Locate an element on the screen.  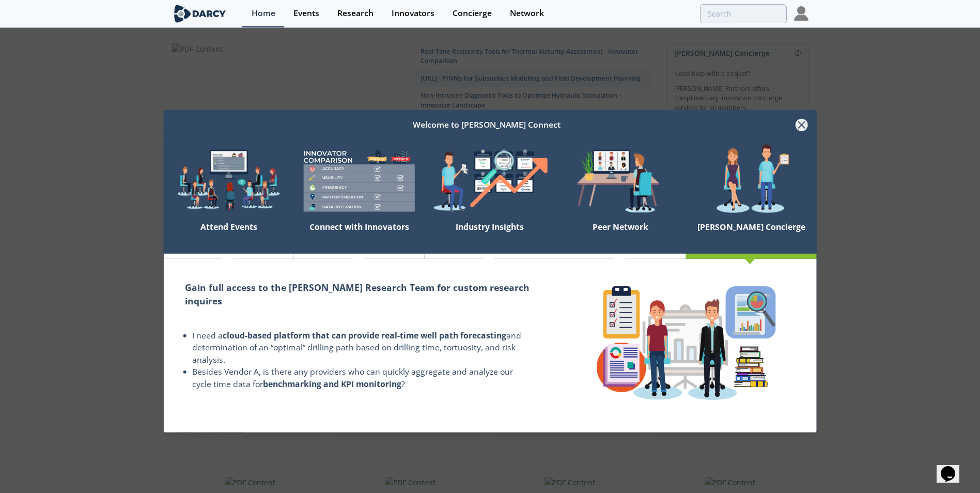
input: Advanced Search is located at coordinates (744, 13).